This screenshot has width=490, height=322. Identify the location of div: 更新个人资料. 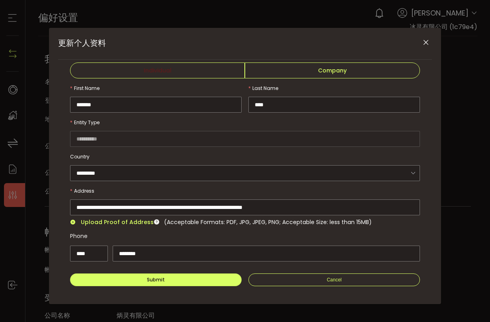
(245, 166).